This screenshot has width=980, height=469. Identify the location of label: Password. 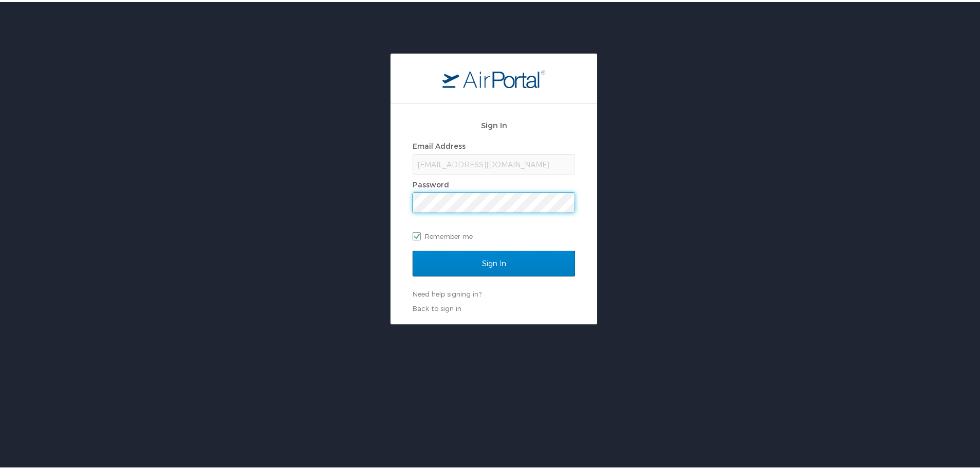
(430, 182).